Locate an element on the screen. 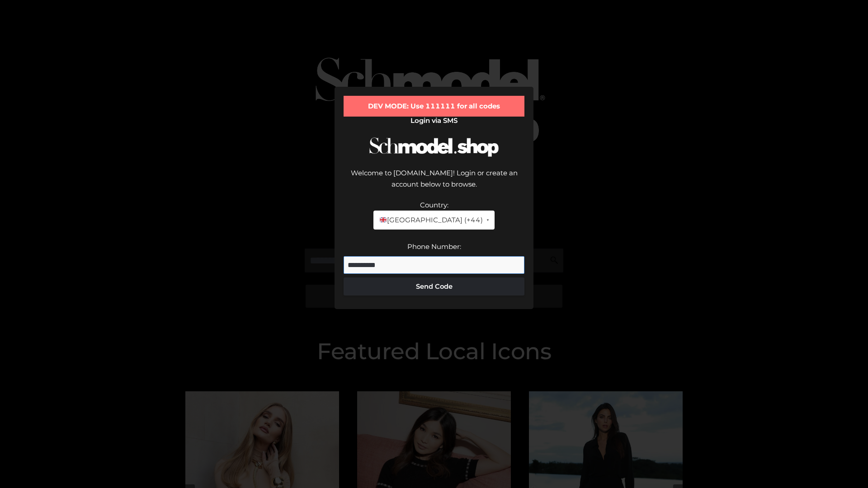  label: Phone Number: is located at coordinates (434, 246).